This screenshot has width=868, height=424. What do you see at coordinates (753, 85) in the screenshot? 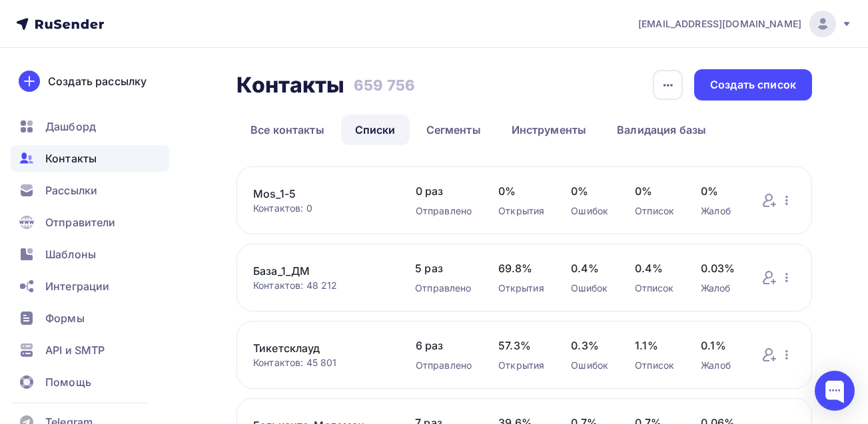
I see `div: Создать список` at bounding box center [753, 85].